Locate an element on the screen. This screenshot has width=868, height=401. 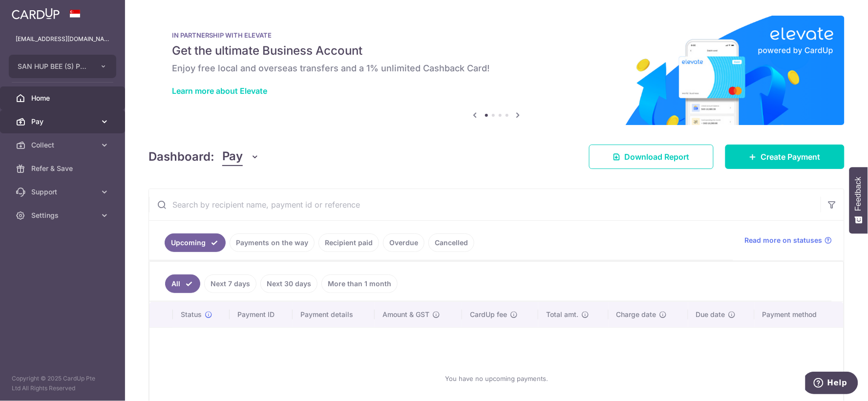
th: Payment method is located at coordinates (799, 315).